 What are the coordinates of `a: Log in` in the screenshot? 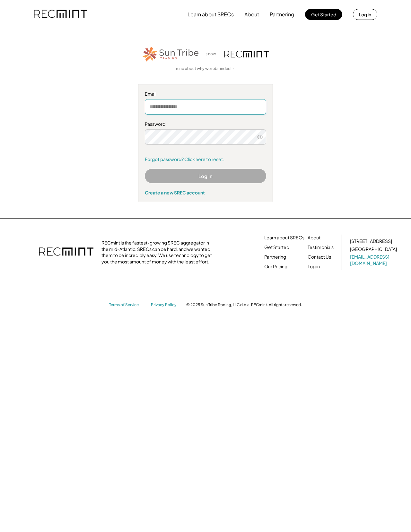 It's located at (314, 267).